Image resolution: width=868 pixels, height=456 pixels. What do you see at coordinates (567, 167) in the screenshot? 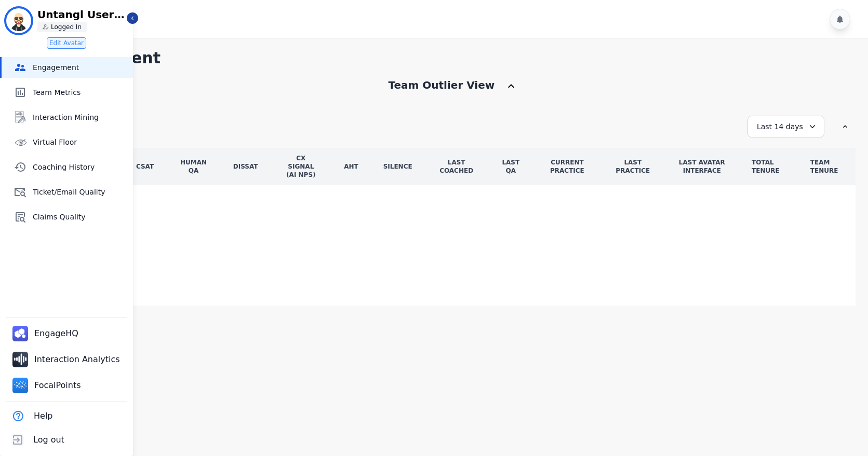
I see `div: CURRENT PRACTICE` at bounding box center [567, 167].